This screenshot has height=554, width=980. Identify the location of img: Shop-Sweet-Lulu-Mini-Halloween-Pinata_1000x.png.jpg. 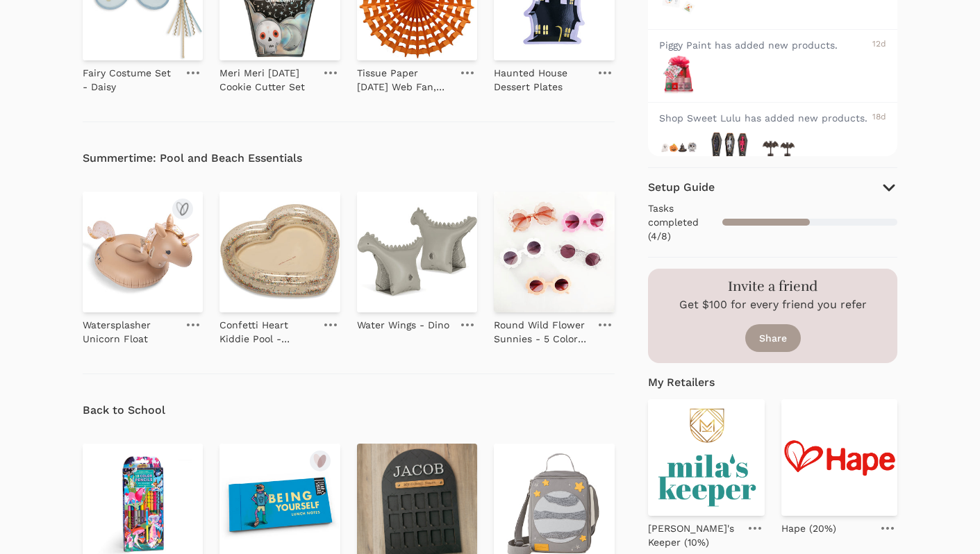
(678, 147).